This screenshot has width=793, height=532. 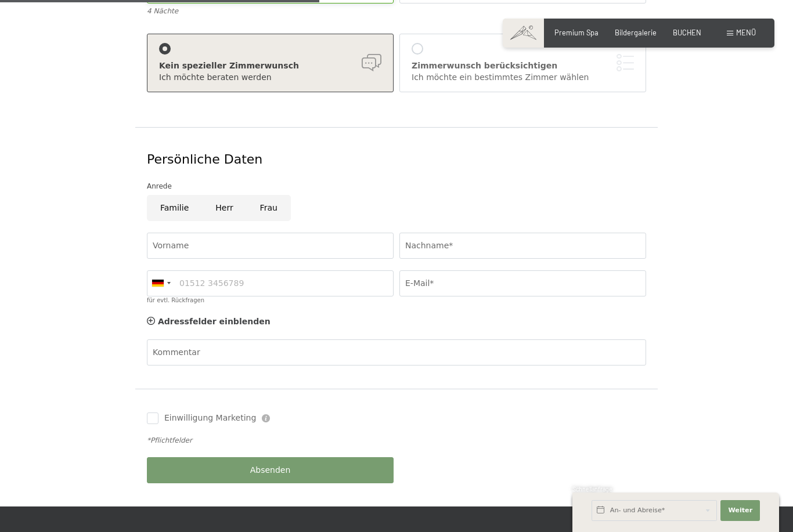 What do you see at coordinates (270, 66) in the screenshot?
I see `div: Kein spezieller Zimmerwunsch` at bounding box center [270, 66].